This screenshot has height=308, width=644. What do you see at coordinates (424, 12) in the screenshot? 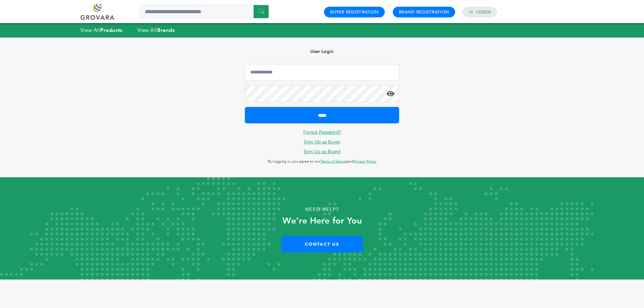
I see `a: Brand Registration` at bounding box center [424, 12].